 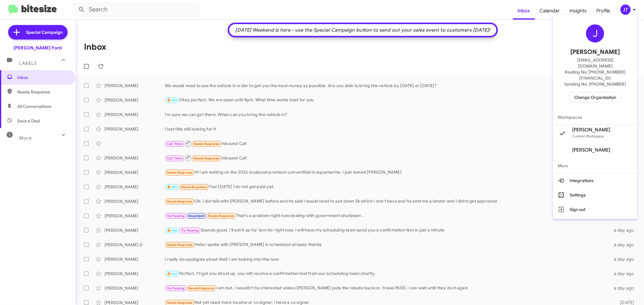 What do you see at coordinates (595, 98) in the screenshot?
I see `button: Change Organization` at bounding box center [595, 98].